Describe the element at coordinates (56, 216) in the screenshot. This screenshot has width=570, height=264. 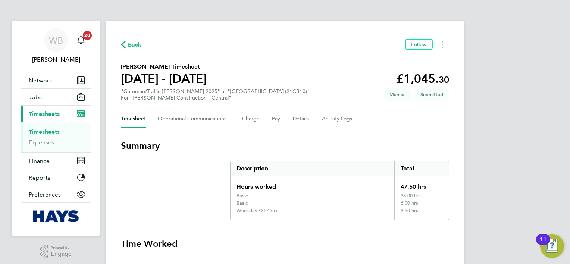
I see `img: hays-logo-retina.png` at that location.